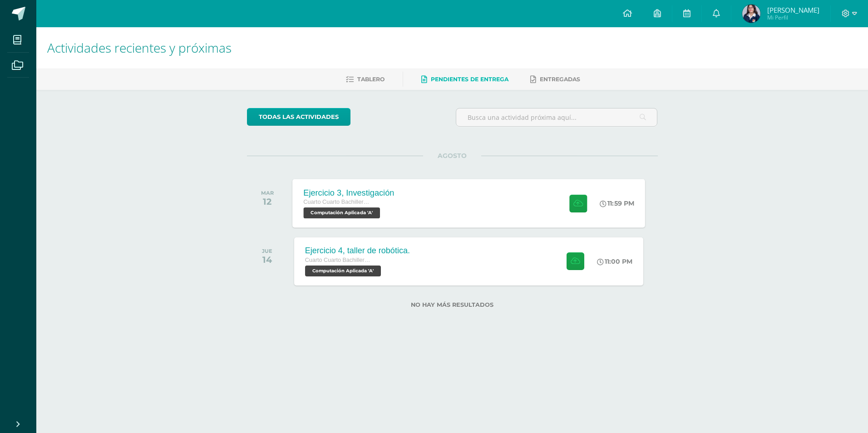  I want to click on span: Mi Perfil, so click(793, 17).